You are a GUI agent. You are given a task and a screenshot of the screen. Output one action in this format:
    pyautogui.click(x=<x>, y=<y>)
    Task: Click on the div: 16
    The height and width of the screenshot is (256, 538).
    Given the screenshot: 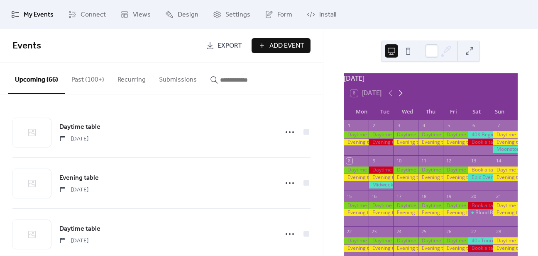 What is the action you would take?
    pyautogui.click(x=374, y=196)
    